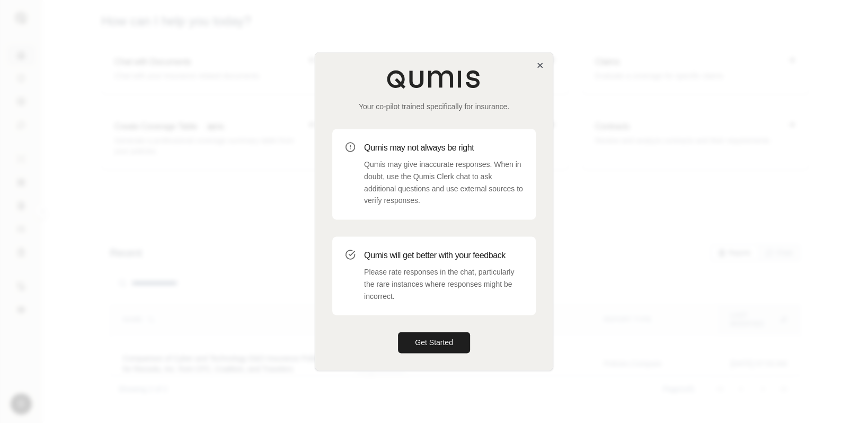 The image size is (868, 423). I want to click on p: Your co-pilot trained specifically for insurance., so click(434, 107).